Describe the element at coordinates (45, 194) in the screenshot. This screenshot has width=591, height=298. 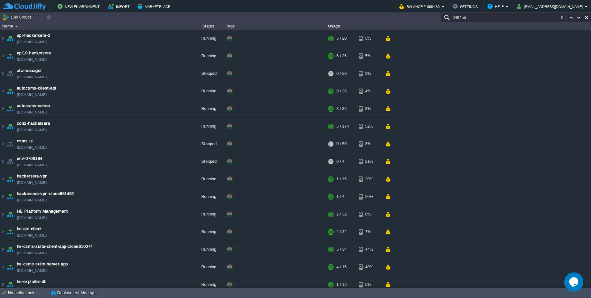
I see `a: hackersera-vpn-clone661452` at that location.